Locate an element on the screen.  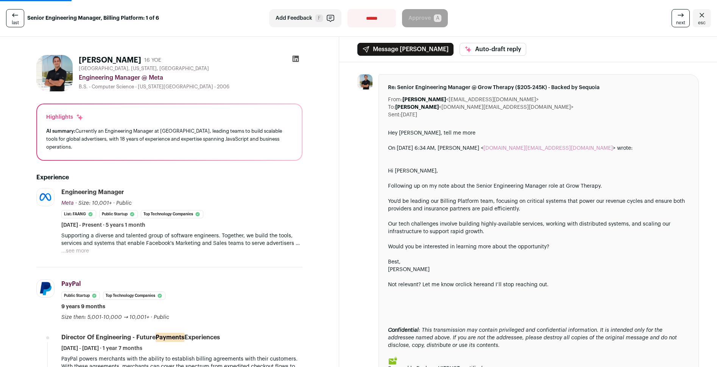
span: PayPal is located at coordinates (71, 284).